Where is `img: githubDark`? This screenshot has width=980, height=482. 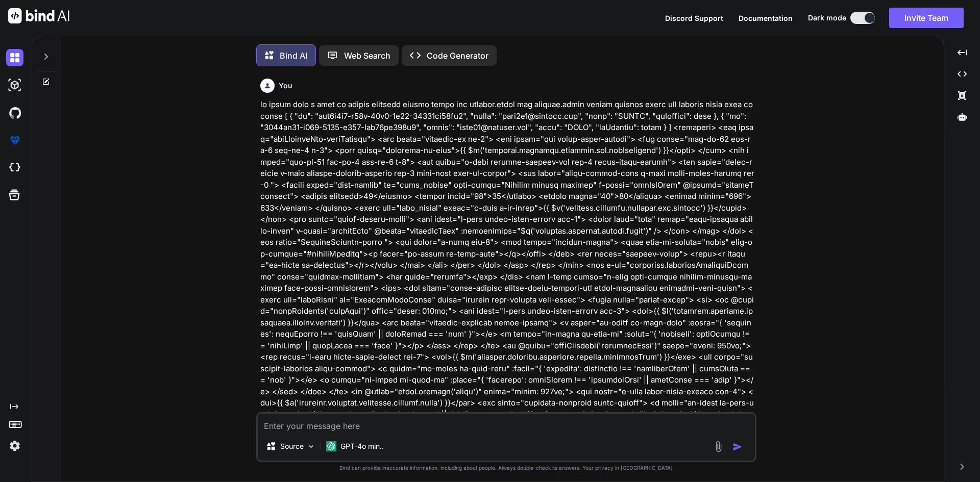
img: githubDark is located at coordinates (14, 112).